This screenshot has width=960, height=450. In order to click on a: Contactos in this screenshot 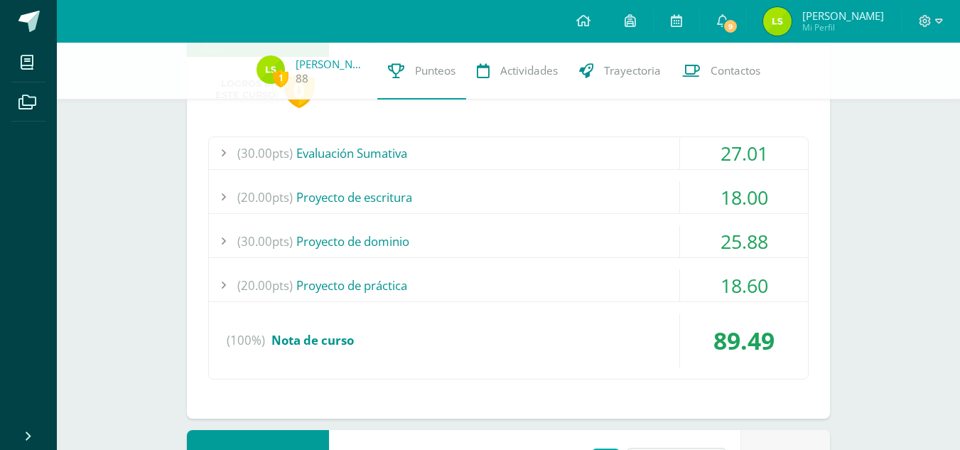, I will do `click(722, 71)`.